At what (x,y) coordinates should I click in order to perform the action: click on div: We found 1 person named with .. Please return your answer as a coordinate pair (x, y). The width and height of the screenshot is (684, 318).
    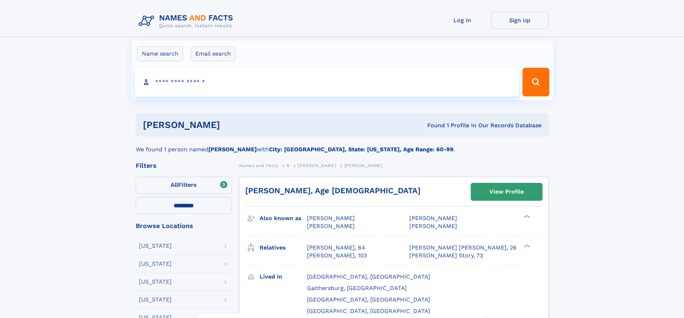
    Looking at the image, I should click on (342, 145).